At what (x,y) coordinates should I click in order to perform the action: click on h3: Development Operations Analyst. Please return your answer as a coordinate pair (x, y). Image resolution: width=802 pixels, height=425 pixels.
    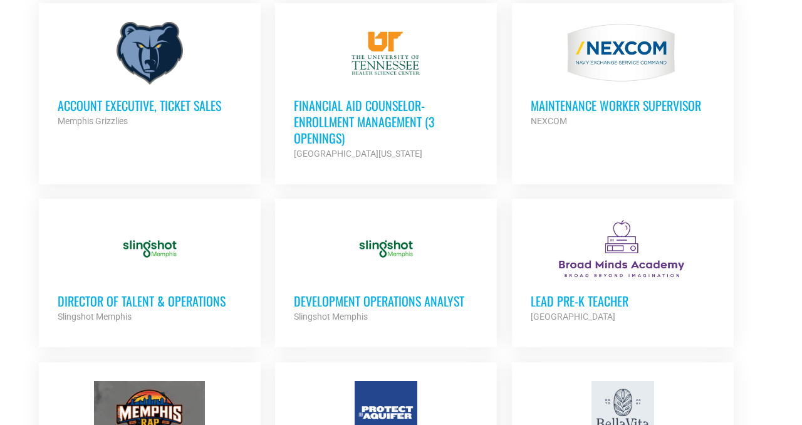
    Looking at the image, I should click on (386, 301).